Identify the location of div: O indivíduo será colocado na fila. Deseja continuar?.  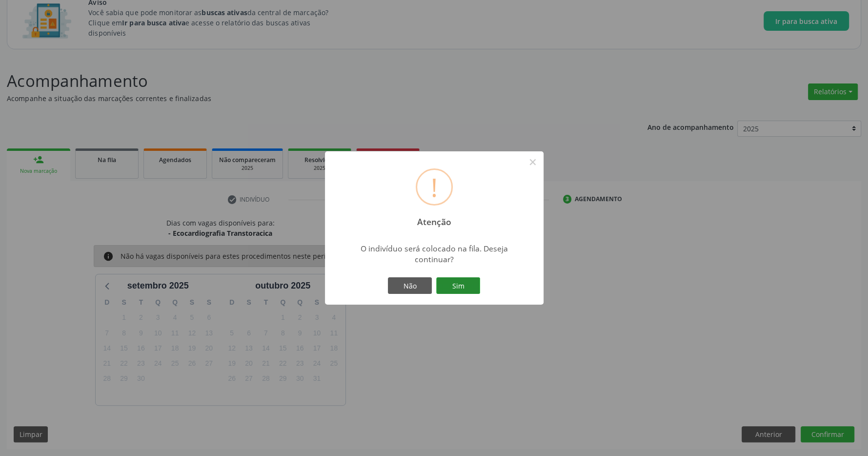
(434, 254).